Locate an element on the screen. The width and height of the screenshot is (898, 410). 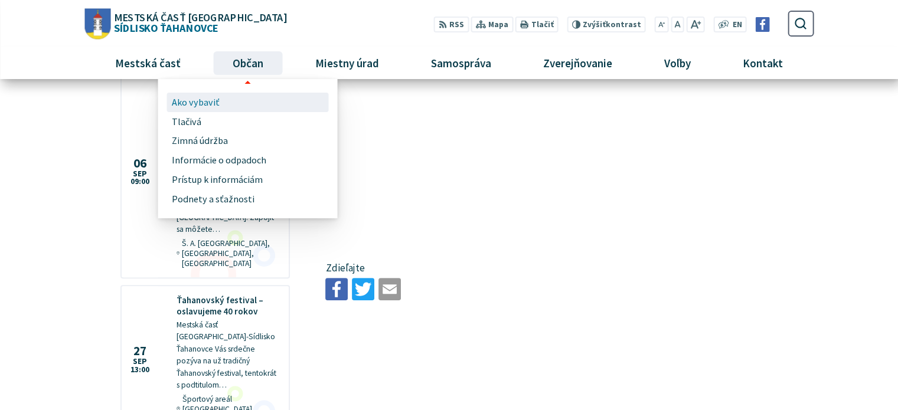
span: sep is located at coordinates (140, 174).